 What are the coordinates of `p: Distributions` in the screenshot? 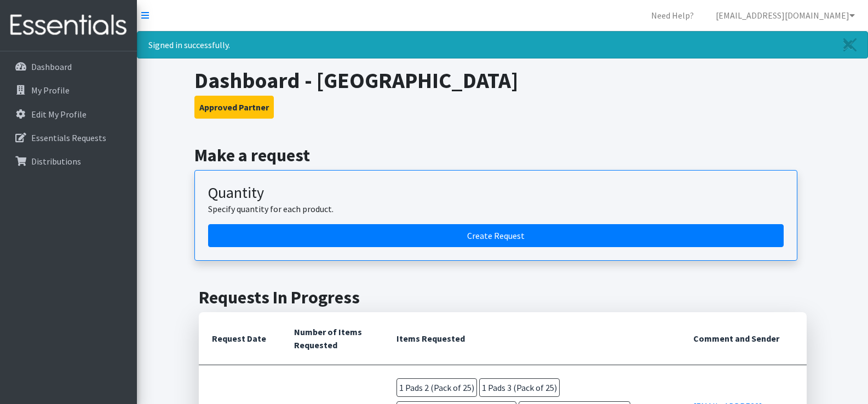 It's located at (56, 161).